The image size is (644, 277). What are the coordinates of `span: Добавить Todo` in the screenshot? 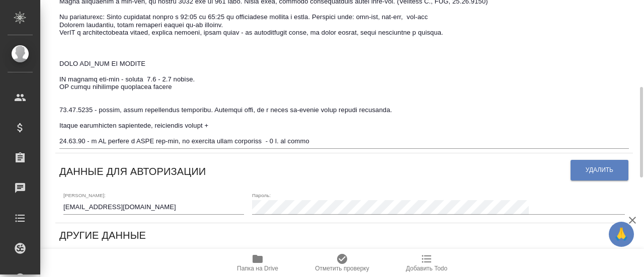 It's located at (427, 268).